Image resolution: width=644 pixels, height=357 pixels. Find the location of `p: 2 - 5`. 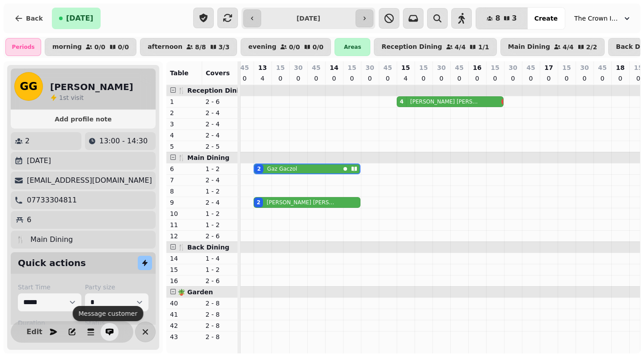

p: 2 - 5 is located at coordinates (220, 146).